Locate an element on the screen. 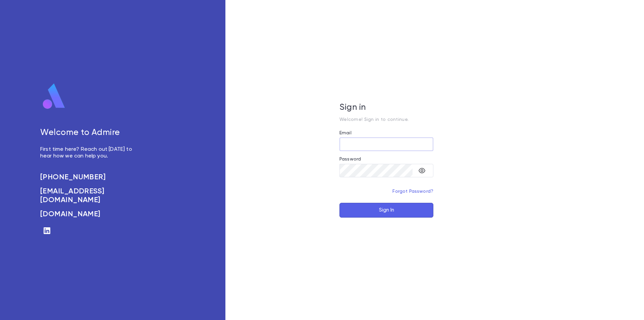 This screenshot has height=320, width=644. label: Email is located at coordinates (346, 133).